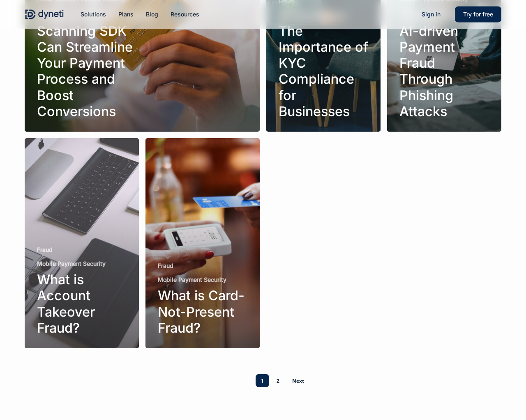  I want to click on a: 2, so click(278, 381).